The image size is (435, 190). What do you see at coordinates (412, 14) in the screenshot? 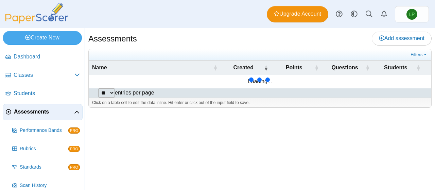
I see `a: Luis Pena` at bounding box center [412, 14].